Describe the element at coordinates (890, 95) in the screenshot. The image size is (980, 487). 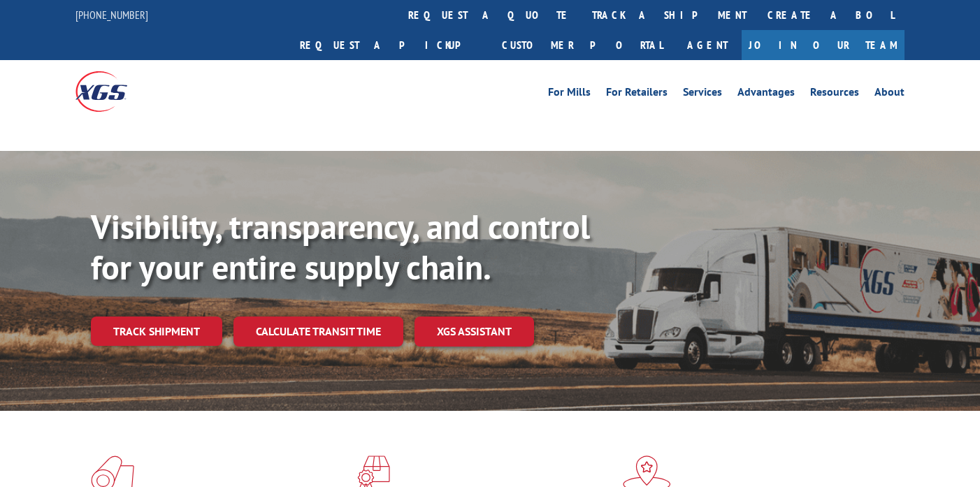
I see `a: About` at that location.